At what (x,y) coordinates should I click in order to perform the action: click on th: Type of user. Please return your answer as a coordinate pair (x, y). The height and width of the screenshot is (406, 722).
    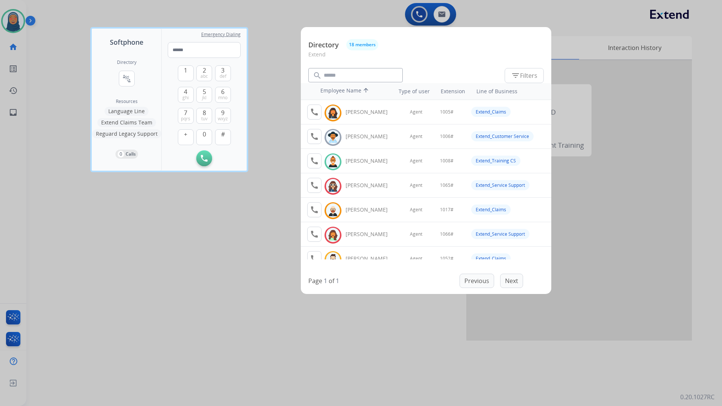
    Looking at the image, I should click on (411, 91).